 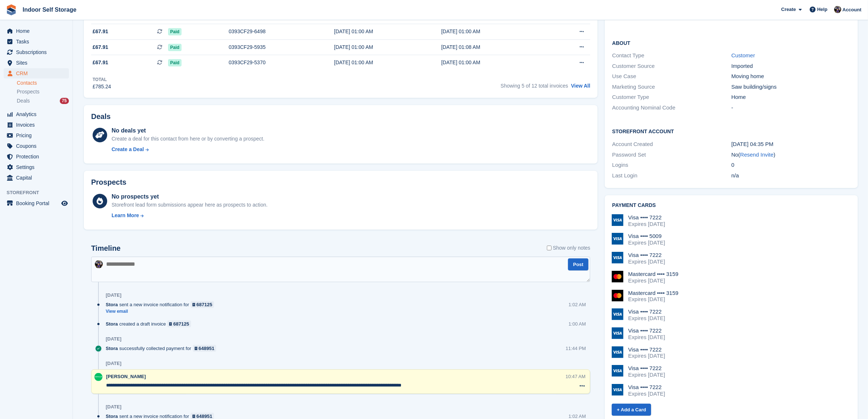 What do you see at coordinates (823, 10) in the screenshot?
I see `span: Help` at bounding box center [823, 10].